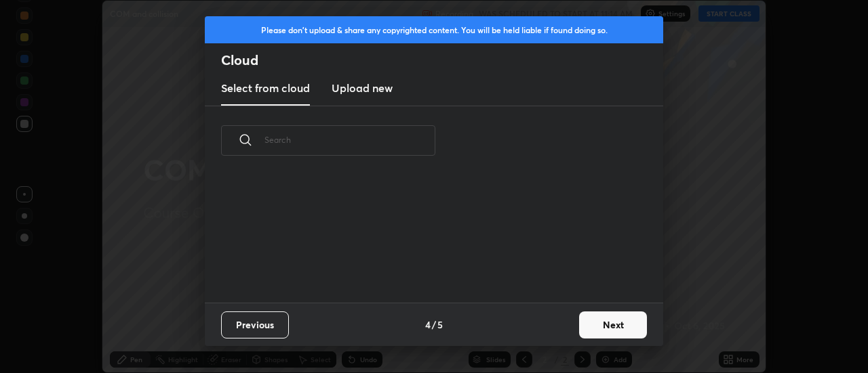 The width and height of the screenshot is (868, 373). Describe the element at coordinates (350, 139) in the screenshot. I see `input: Search` at that location.